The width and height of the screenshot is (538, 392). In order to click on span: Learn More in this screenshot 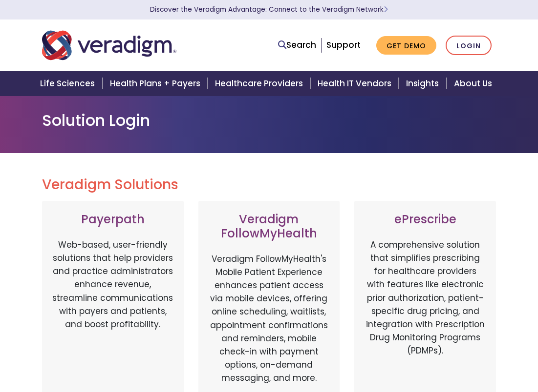, I will do `click(386, 9)`.